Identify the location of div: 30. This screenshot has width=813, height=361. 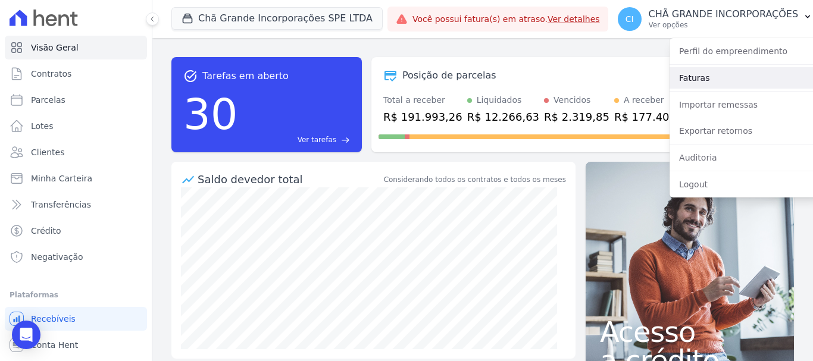
(211, 114).